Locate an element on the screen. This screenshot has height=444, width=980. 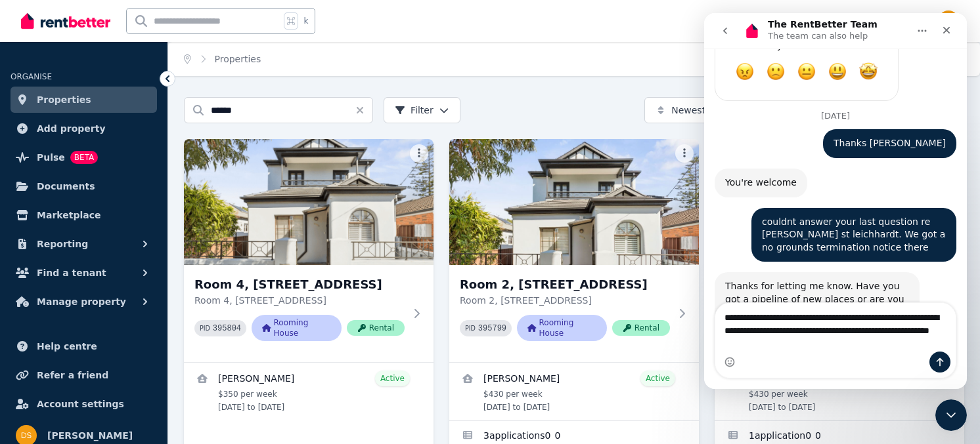
img: Room 2, 276A King St is located at coordinates (574, 202).